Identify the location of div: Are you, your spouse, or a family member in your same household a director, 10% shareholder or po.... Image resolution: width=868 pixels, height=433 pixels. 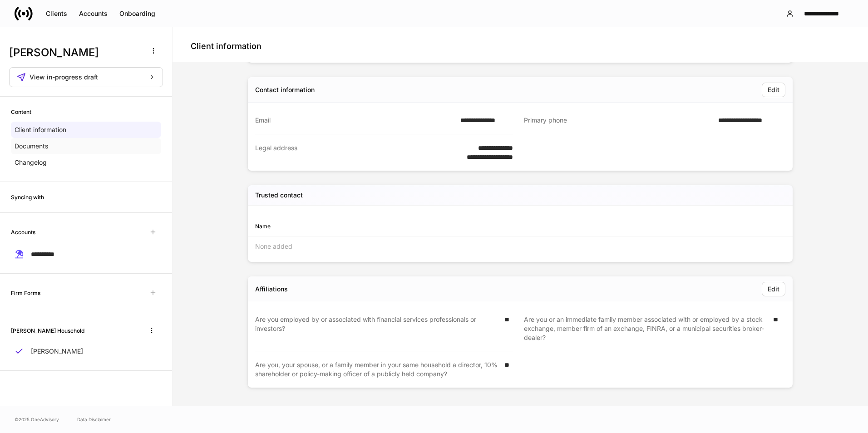
(376, 370).